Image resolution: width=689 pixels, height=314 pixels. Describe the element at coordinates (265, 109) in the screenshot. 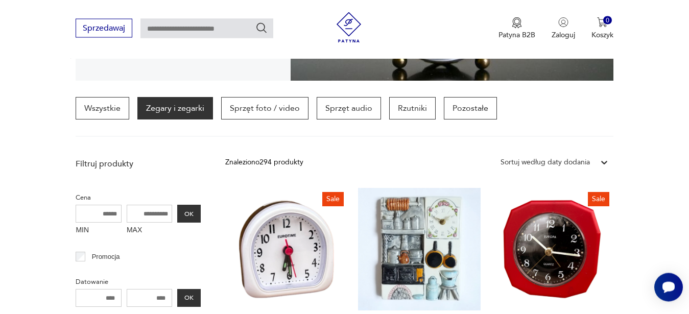

I see `a: Sprzęt foto / video` at that location.